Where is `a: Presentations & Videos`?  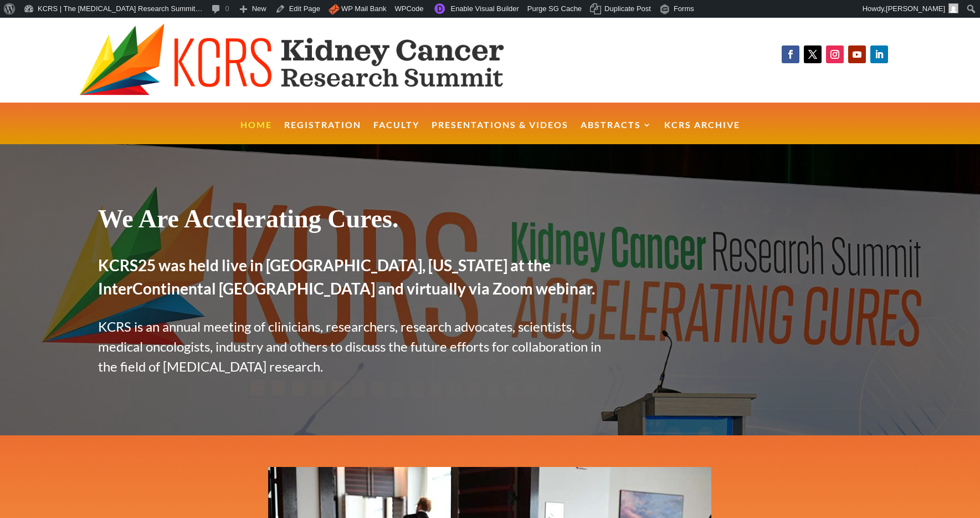
a: Presentations & Videos is located at coordinates (500, 132).